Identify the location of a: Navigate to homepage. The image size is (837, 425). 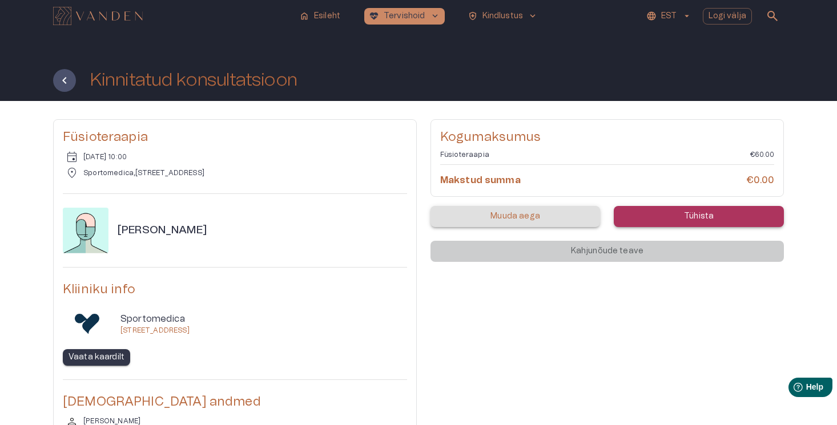
(171, 16).